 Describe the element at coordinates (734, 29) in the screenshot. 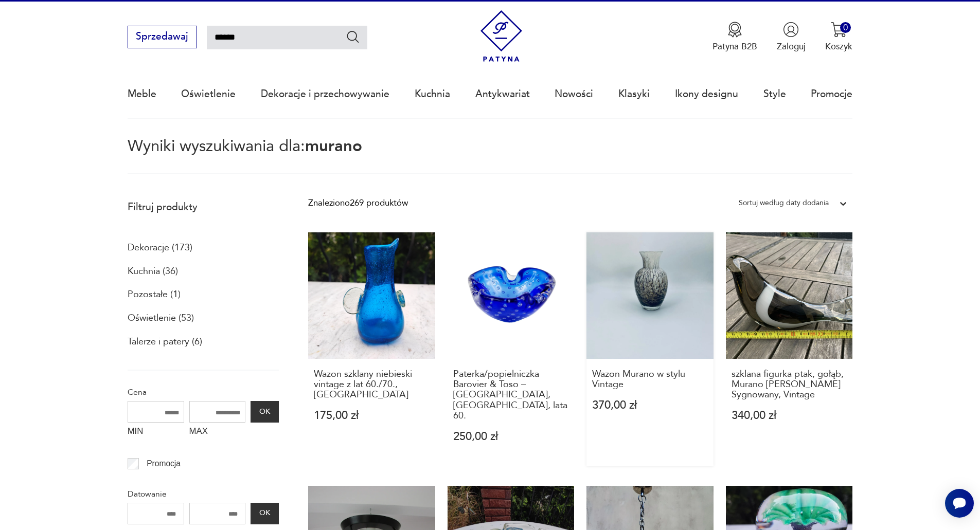

I see `img: Ikona medalu` at that location.